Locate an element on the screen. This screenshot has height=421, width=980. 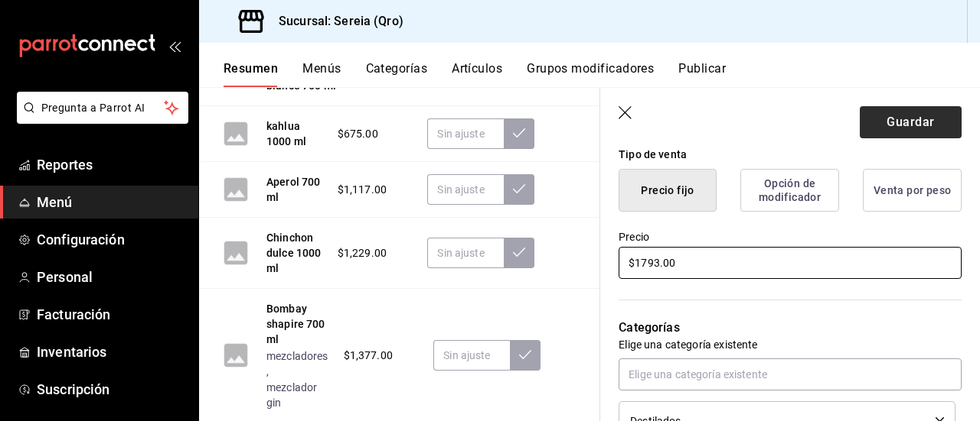
button: Publicar is located at coordinates (702, 74).